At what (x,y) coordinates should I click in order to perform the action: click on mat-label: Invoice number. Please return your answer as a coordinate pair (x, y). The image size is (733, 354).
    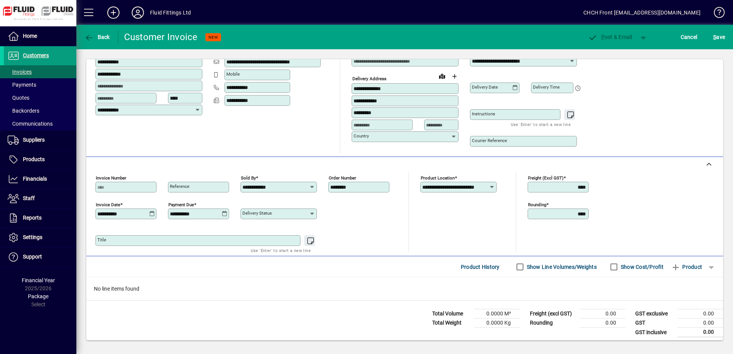
    Looking at the image, I should click on (111, 178).